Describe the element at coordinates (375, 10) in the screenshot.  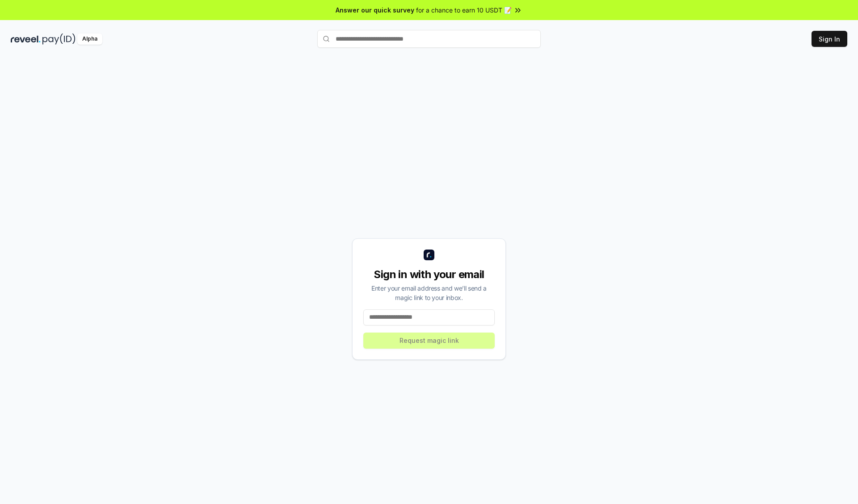
I see `span: Answer our quick survey` at that location.